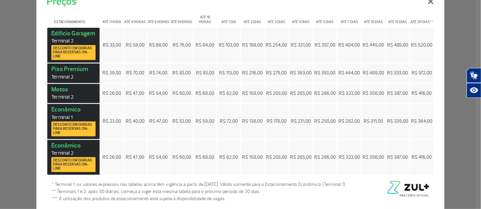 The width and height of the screenshot is (481, 209). Describe the element at coordinates (182, 121) in the screenshot. I see `span: R$ 53,00` at that location.